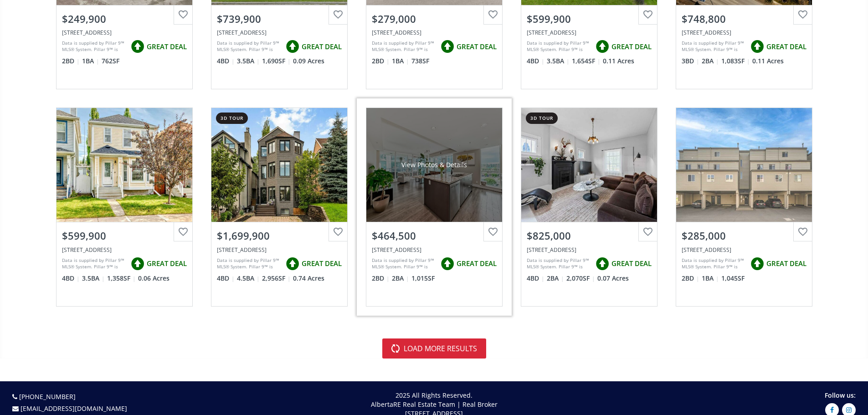 This screenshot has height=415, width=868. I want to click on span: 1,083 SF, so click(735, 61).